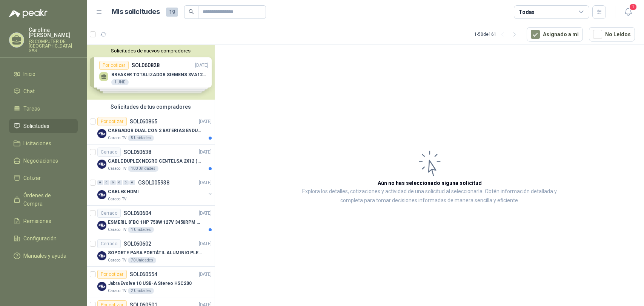  Describe the element at coordinates (143, 275) in the screenshot. I see `p: SOL060554` at that location.